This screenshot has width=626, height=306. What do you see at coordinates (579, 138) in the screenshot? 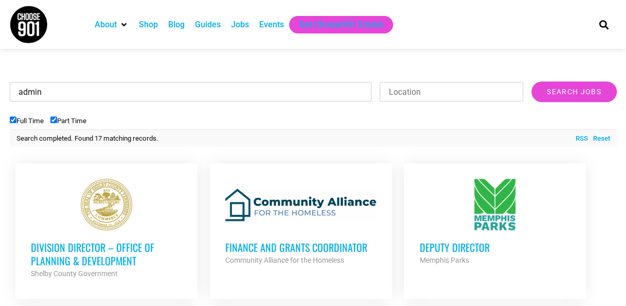
I see `a: RSS` at bounding box center [579, 138].